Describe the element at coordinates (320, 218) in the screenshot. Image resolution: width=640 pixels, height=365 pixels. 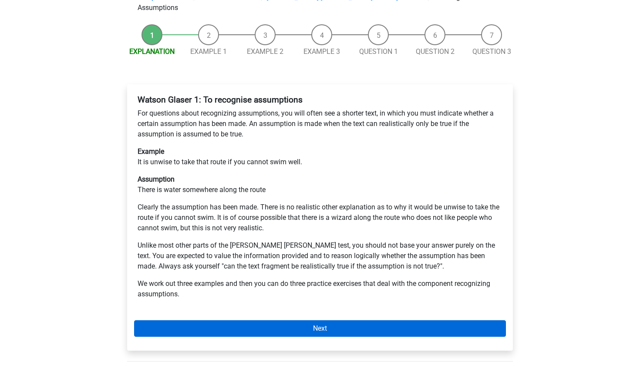
I see `p: Clearly the assumption has been made. There is no realistic other explanation as to why it would ...` at that location.